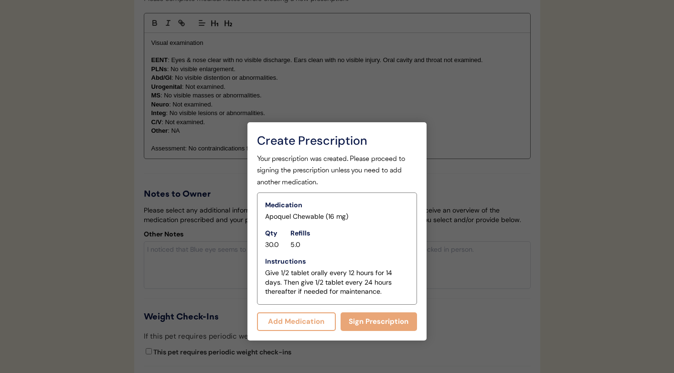 The height and width of the screenshot is (373, 674). What do you see at coordinates (295, 245) in the screenshot?
I see `div: 5.0` at bounding box center [295, 245].